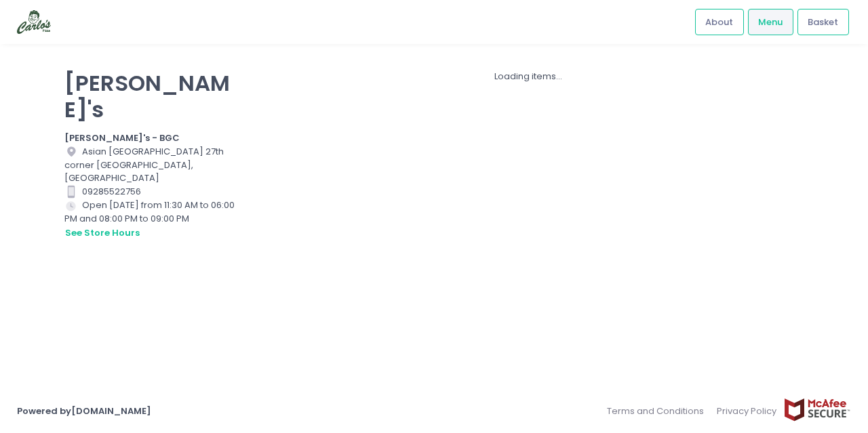 This screenshot has width=868, height=433. I want to click on span: About, so click(719, 22).